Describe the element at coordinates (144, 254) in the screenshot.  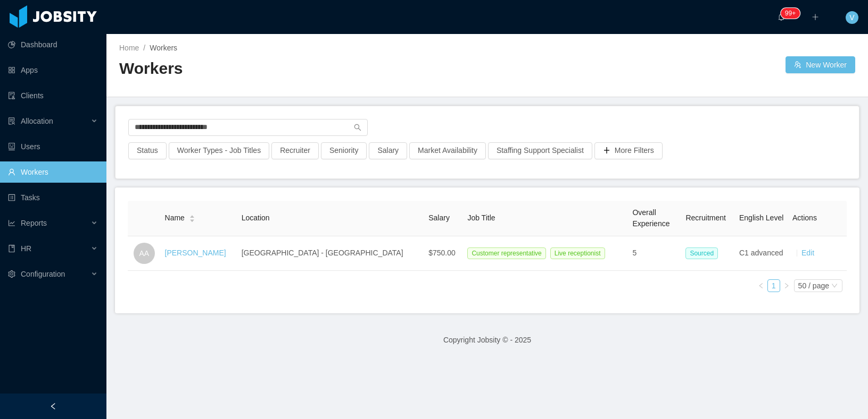
I see `span: AA` at that location.